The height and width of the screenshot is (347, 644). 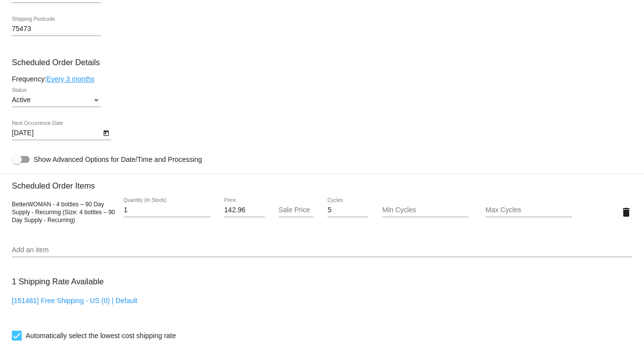 What do you see at coordinates (75, 301) in the screenshot?
I see `a: [151481] Free Shipping - US (0) | Default` at bounding box center [75, 301].